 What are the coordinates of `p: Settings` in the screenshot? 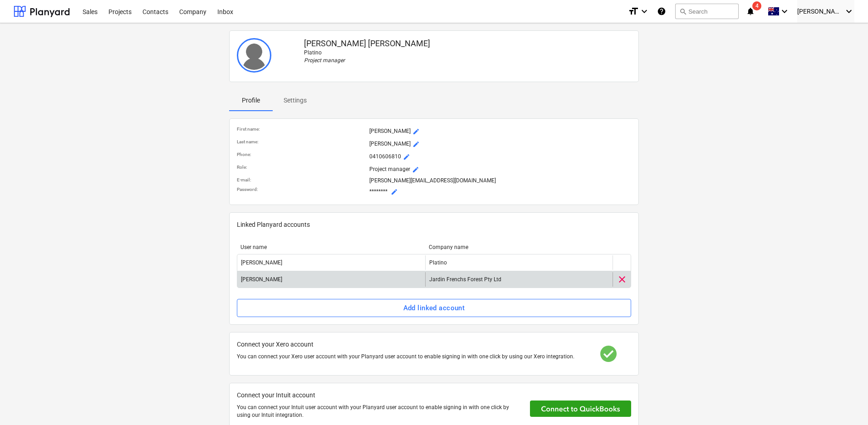 It's located at (295, 100).